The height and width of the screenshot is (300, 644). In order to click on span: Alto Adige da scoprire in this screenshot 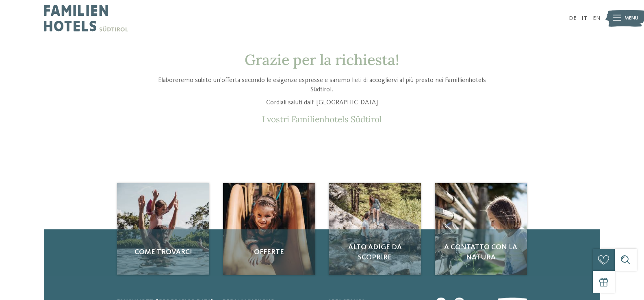, I will do `click(375, 253)`.